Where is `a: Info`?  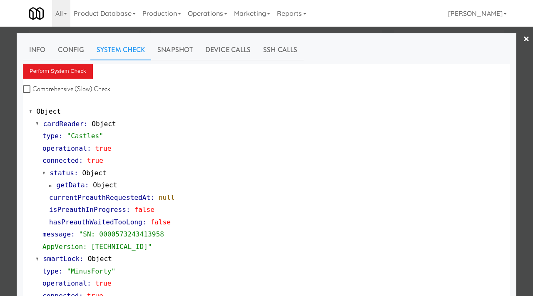
a: Info is located at coordinates (37, 50).